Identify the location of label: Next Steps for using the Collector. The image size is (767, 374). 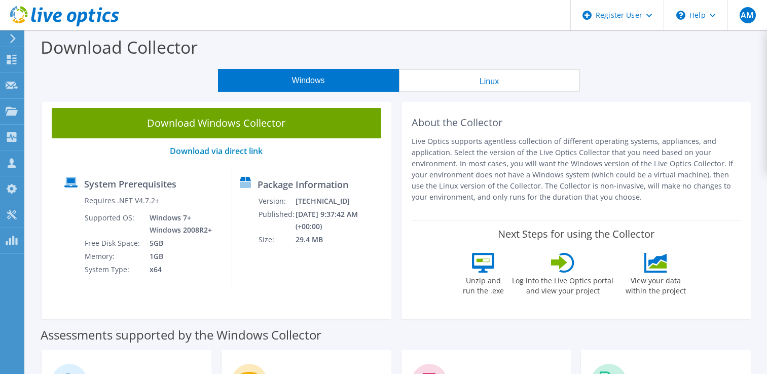
(576, 234).